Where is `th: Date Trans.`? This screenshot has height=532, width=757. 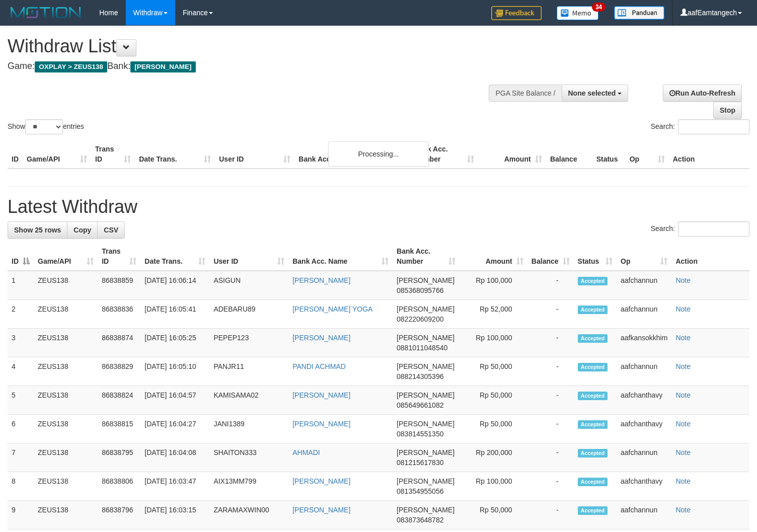 th: Date Trans. is located at coordinates (175, 154).